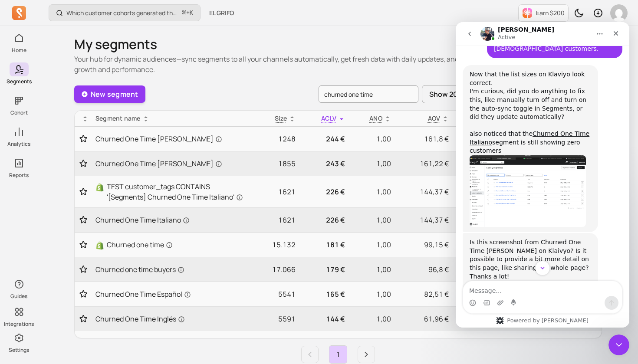 The image size is (638, 364). Describe the element at coordinates (329, 118) in the screenshot. I see `span: ACLV` at that location.